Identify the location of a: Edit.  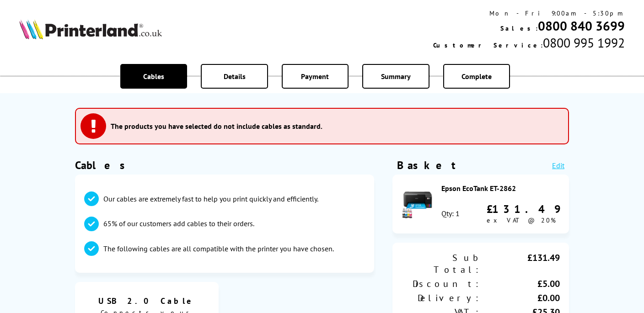
(558, 165).